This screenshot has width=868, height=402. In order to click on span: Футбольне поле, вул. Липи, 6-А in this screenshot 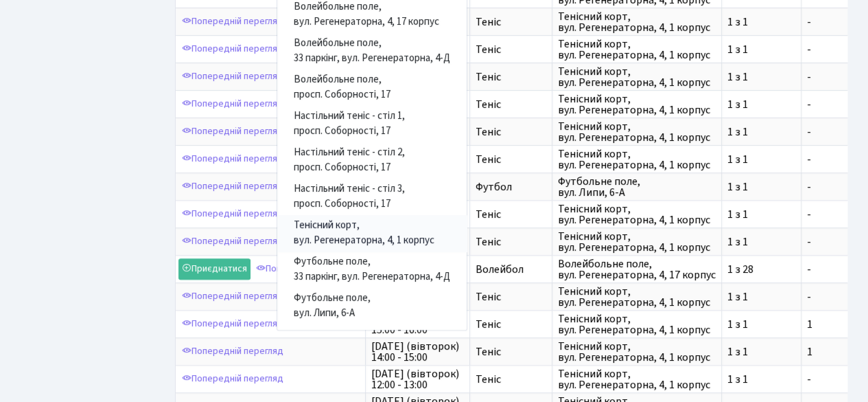, I will do `click(637, 187)`.